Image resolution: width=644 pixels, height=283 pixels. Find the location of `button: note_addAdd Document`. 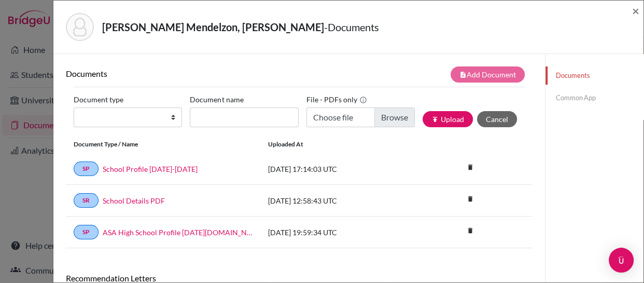

button: note_addAdd Document is located at coordinates (487, 74).